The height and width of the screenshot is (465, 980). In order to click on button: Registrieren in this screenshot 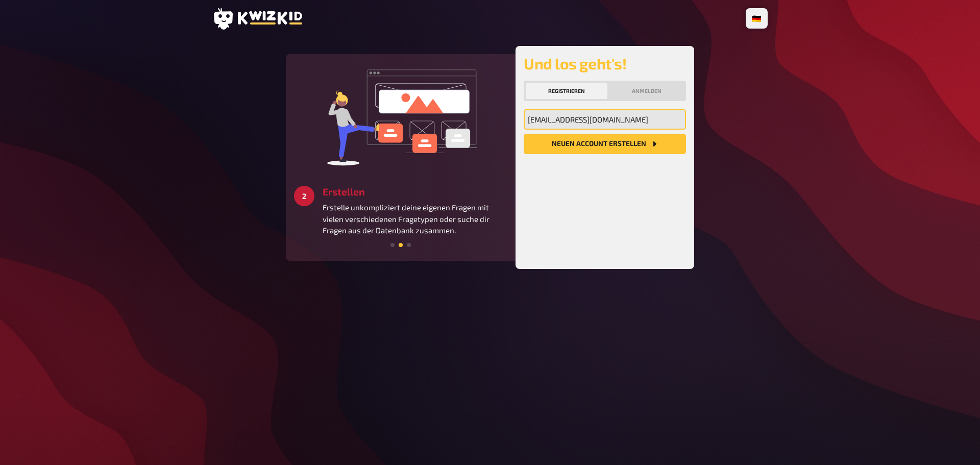, I will do `click(567, 91)`.